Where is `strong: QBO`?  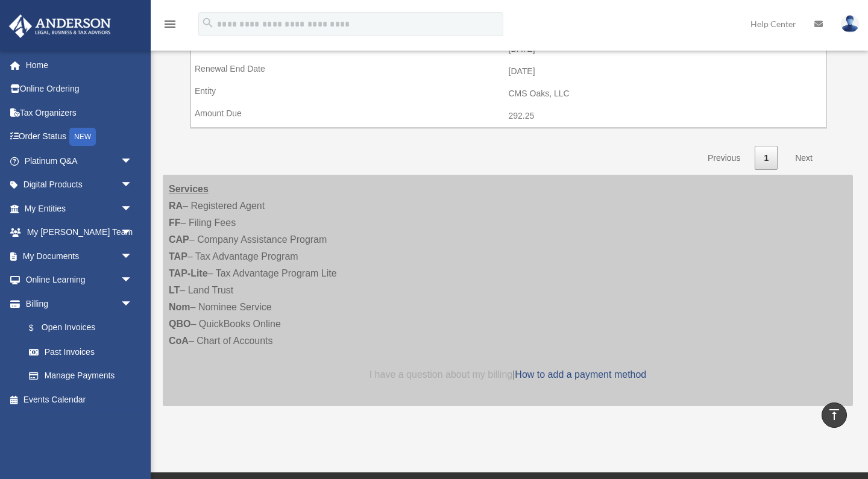 strong: QBO is located at coordinates (179, 324).